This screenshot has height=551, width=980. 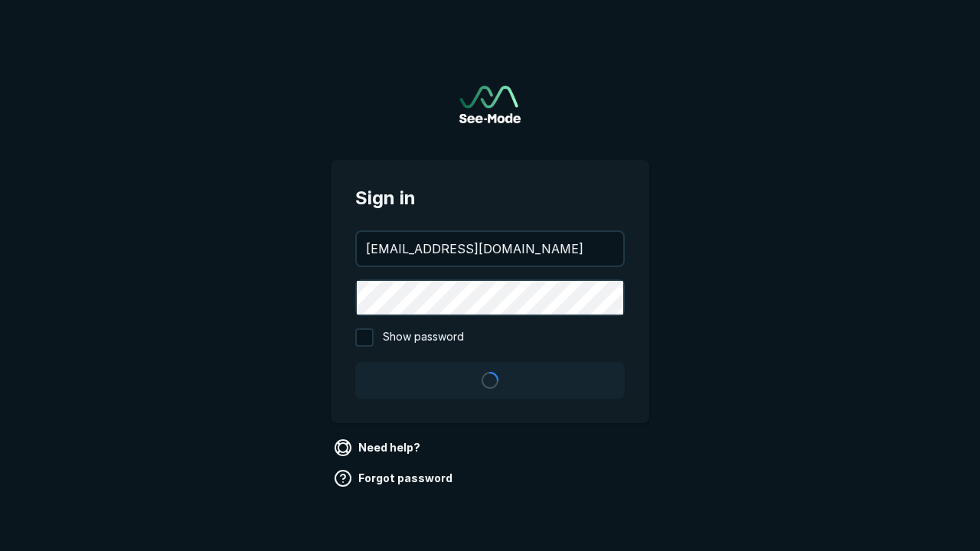 I want to click on a: Go to sign in, so click(x=490, y=104).